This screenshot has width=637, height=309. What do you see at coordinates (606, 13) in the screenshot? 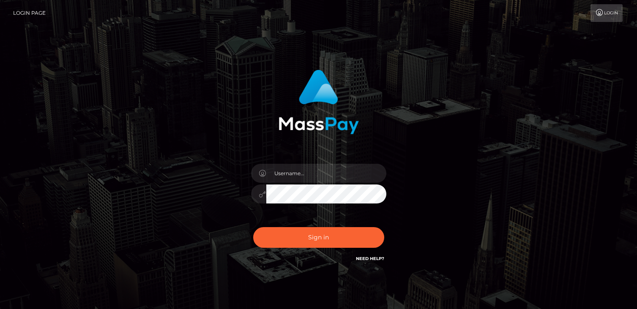
I see `a: Login` at bounding box center [606, 13].